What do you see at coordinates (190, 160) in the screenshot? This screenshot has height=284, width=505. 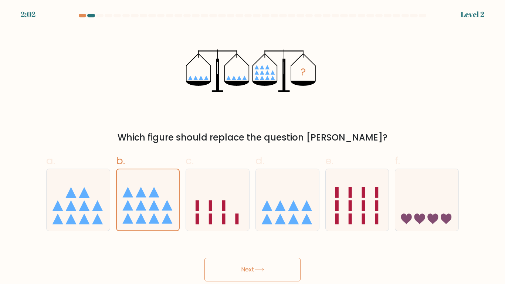 I see `span: c.` at bounding box center [190, 160].